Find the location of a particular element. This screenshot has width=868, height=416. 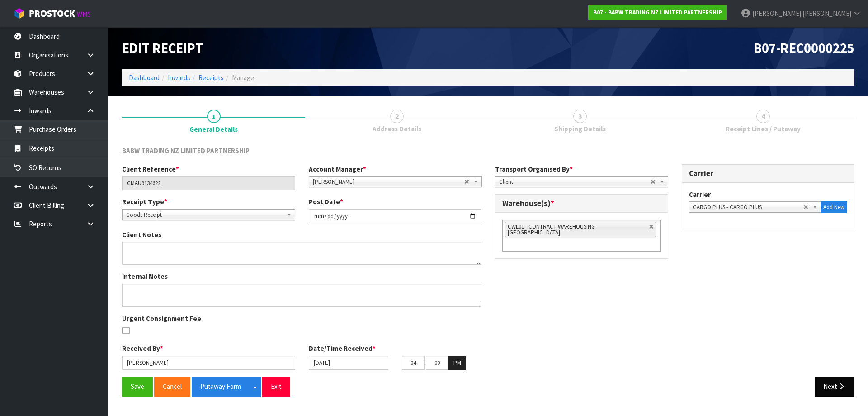

label: Received By is located at coordinates (143, 348).